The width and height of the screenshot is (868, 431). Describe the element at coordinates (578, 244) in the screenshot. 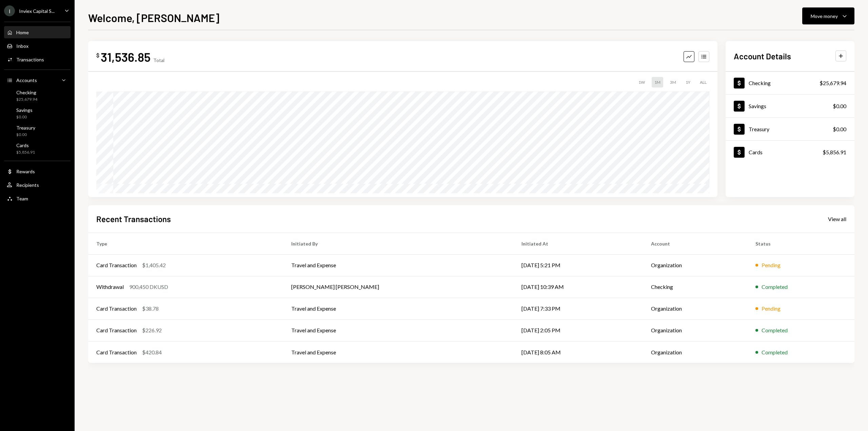

I see `th: Initiated At` at that location.